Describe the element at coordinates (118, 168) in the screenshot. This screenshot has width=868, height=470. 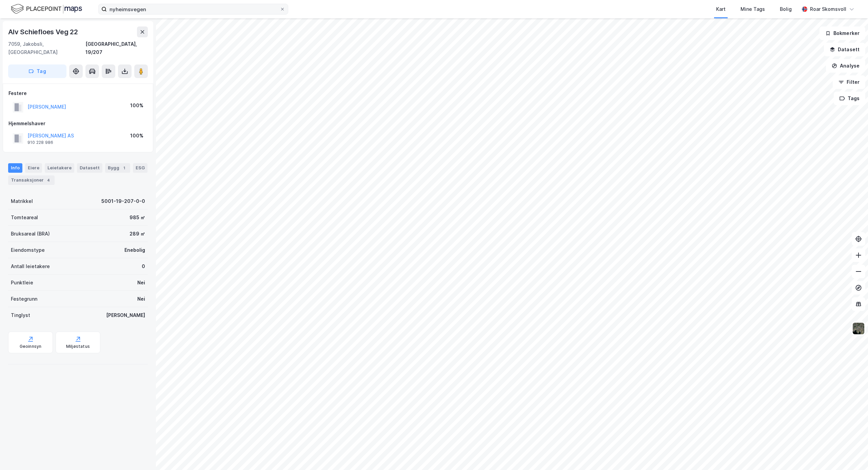
I see `div: Bygg` at that location.